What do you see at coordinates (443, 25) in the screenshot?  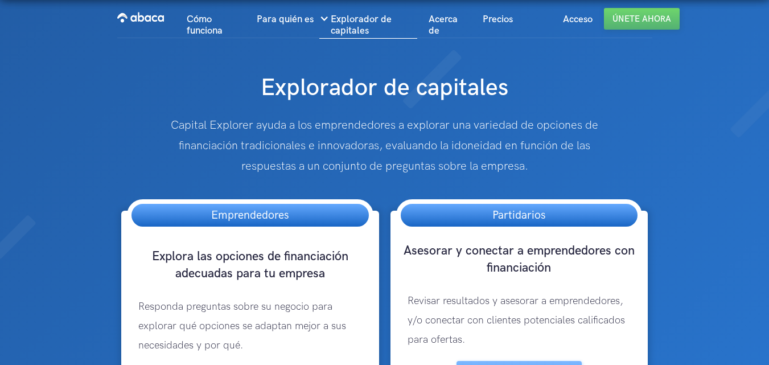 I see `font: Acerca de` at bounding box center [443, 25].